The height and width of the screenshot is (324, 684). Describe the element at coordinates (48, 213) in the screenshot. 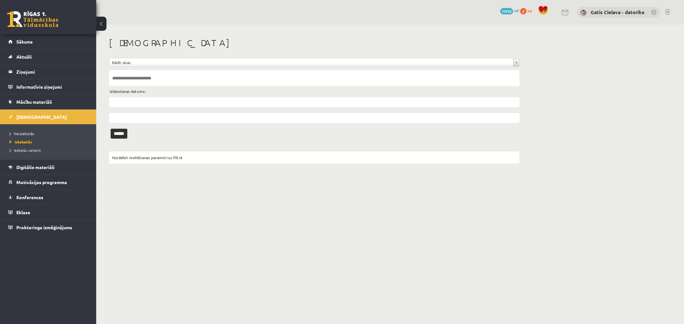

I see `a: Eklase` at that location.